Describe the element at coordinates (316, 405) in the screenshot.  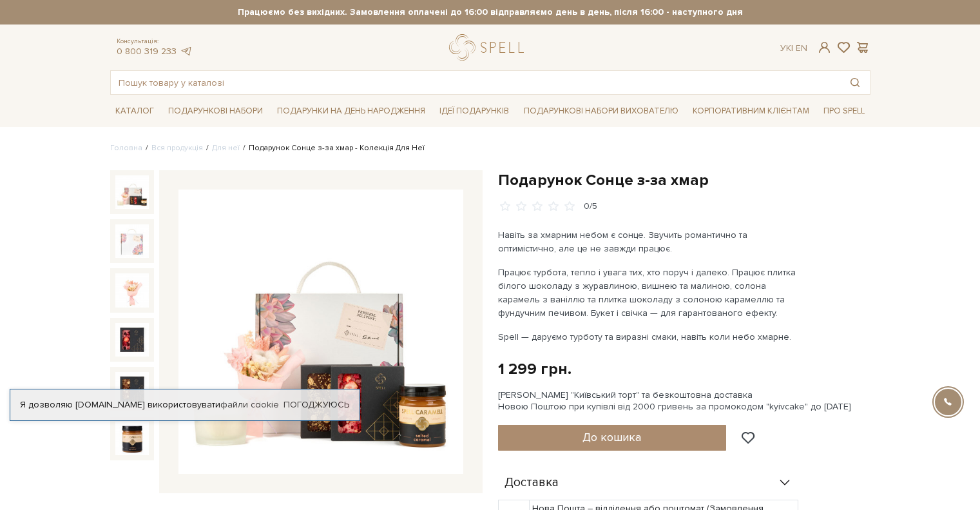
I see `a: Погоджуюсь` at that location.